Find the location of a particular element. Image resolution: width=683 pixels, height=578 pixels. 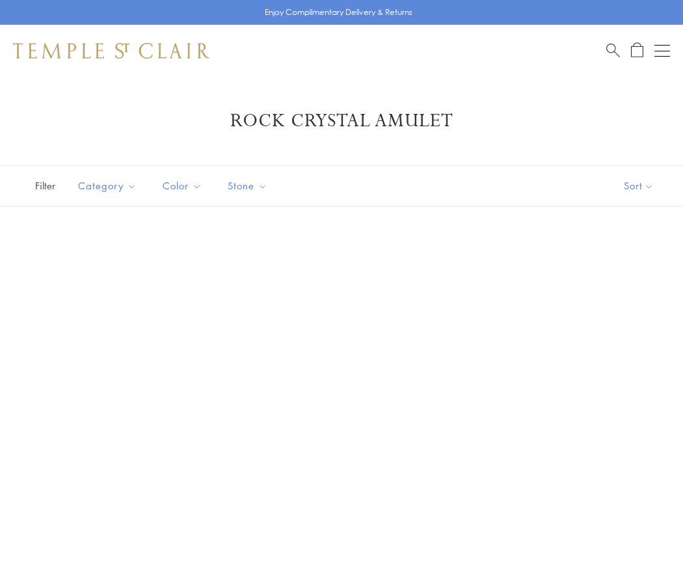

p: Enjoy Complimentary Delivery & Returns is located at coordinates (338, 12).